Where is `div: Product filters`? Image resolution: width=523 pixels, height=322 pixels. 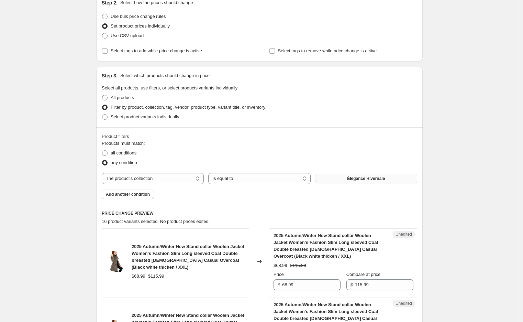 div: Product filters is located at coordinates (259, 136).